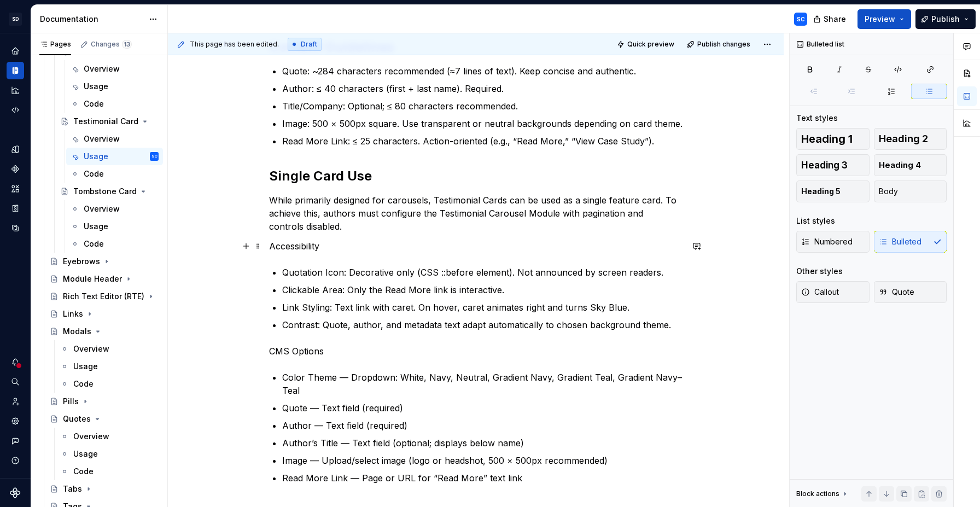 This screenshot has height=507, width=980. What do you see at coordinates (482, 141) in the screenshot?
I see `p: Read More Link: ≤ 25 characters. Action-oriented (e.g., “Read More,” “View Case Study”).` at bounding box center [482, 141].